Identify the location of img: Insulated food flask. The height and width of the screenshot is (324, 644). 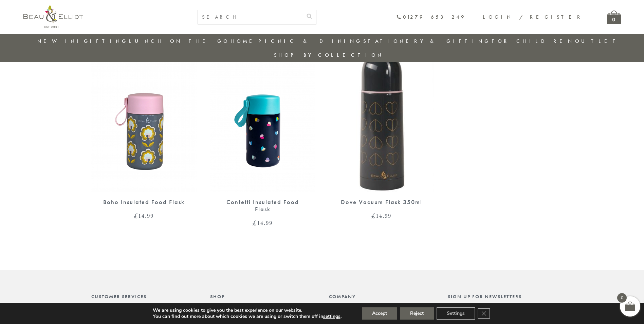
(263, 124).